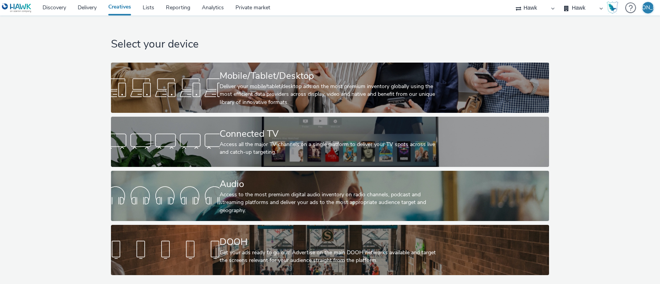 This screenshot has width=660, height=284. Describe the element at coordinates (612, 8) in the screenshot. I see `div: Hawk Academy` at that location.